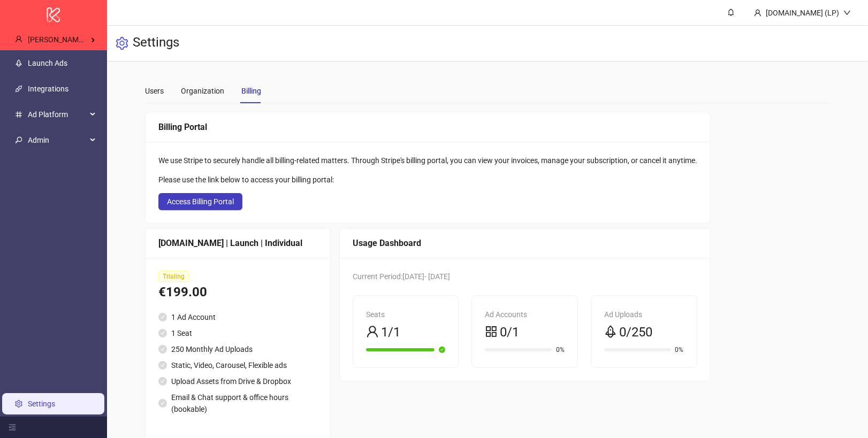 The image size is (868, 438). I want to click on div: Users, so click(154, 91).